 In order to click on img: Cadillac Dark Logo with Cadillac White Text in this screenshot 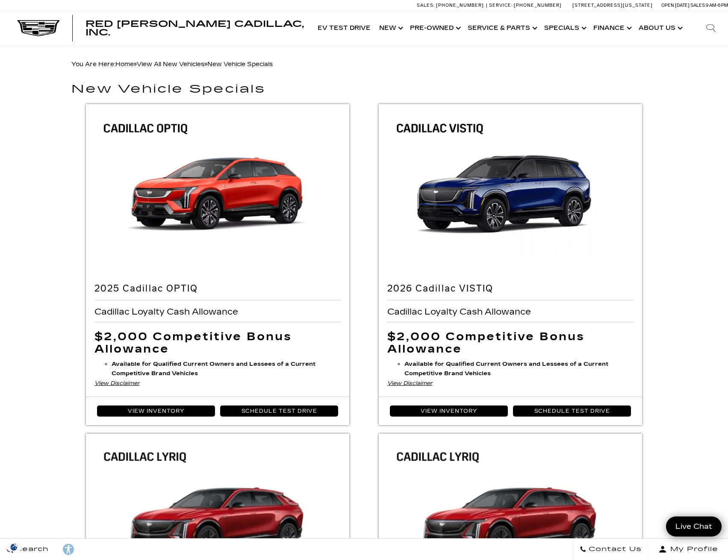, I will do `click(39, 28)`.